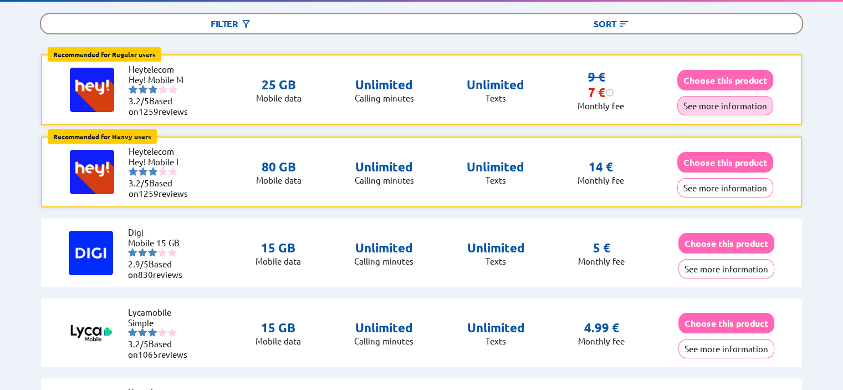  Describe the element at coordinates (138, 263) in the screenshot. I see `span: 2.9/5` at that location.